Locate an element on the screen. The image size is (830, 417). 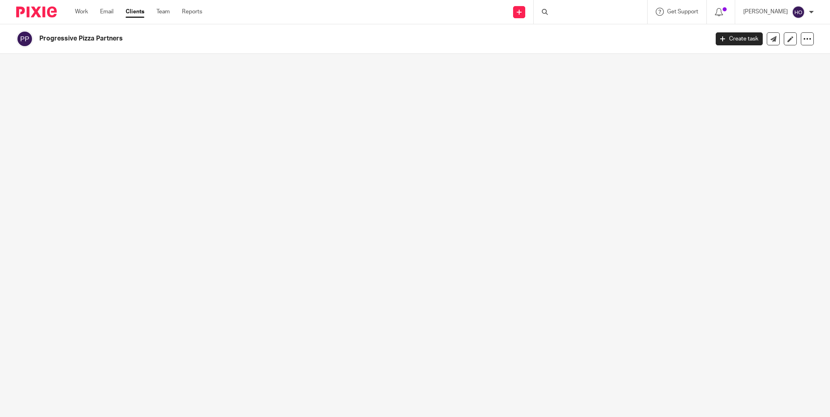
span: Get Support is located at coordinates (682, 12).